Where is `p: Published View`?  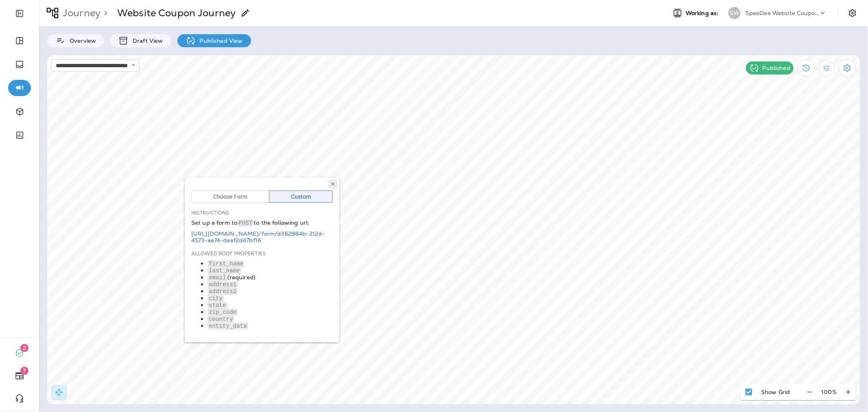 p: Published View is located at coordinates (219, 41).